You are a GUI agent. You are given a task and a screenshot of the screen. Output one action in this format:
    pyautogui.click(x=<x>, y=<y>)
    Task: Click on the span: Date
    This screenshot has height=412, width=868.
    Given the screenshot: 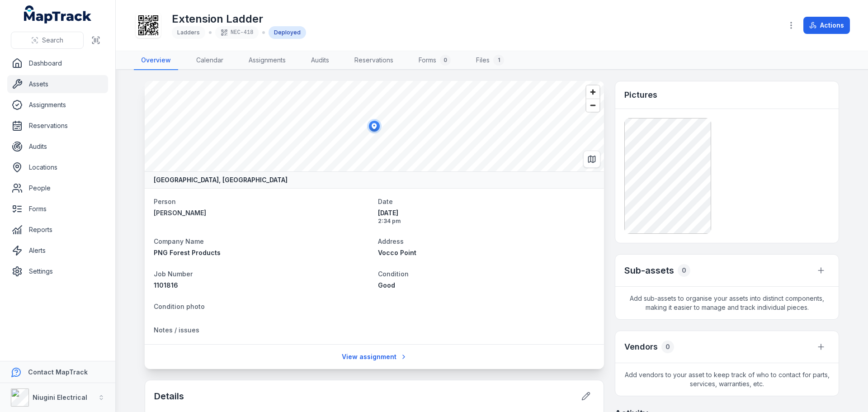 What is the action you would take?
    pyautogui.click(x=385, y=201)
    